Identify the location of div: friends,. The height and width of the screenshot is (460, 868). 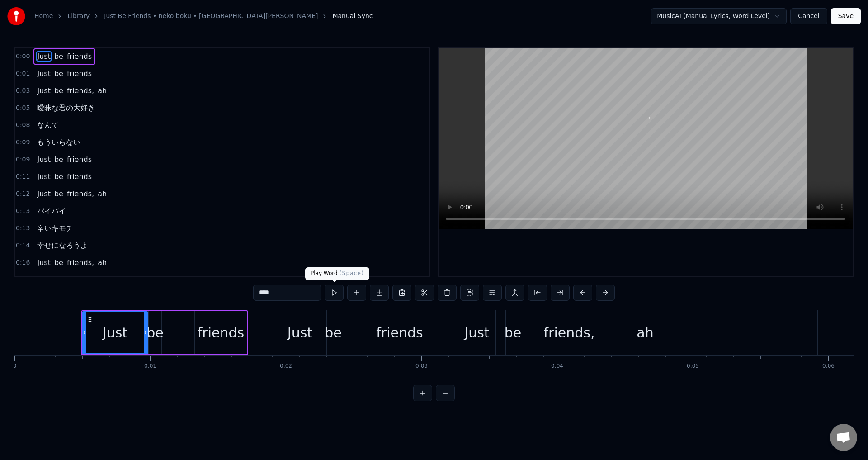
(569, 332).